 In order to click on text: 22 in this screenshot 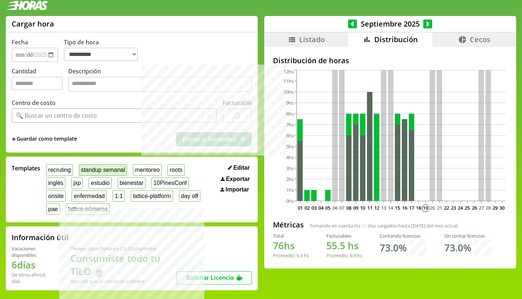, I will do `click(446, 208)`.